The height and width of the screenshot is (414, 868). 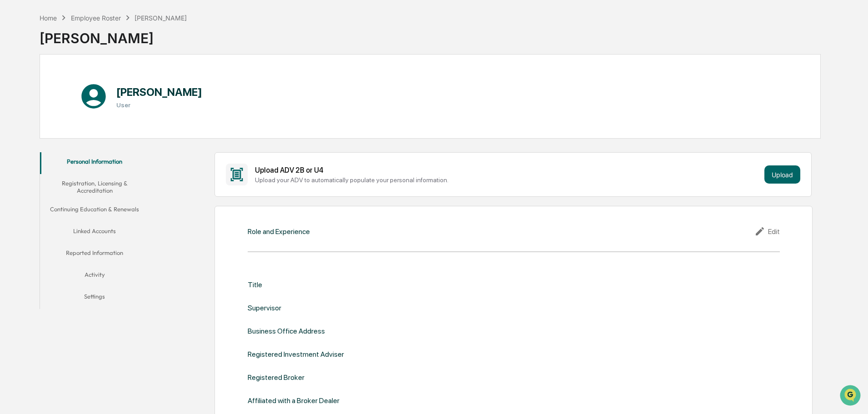 What do you see at coordinates (276, 378) in the screenshot?
I see `div: Registered Broker` at bounding box center [276, 378].